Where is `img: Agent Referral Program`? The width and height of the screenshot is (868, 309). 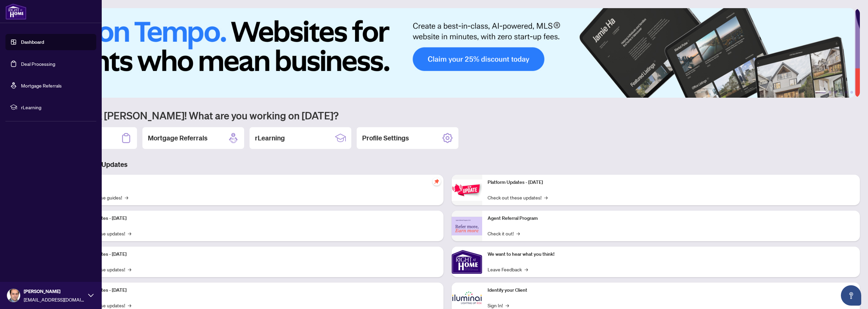 img: Agent Referral Program is located at coordinates (467, 226).